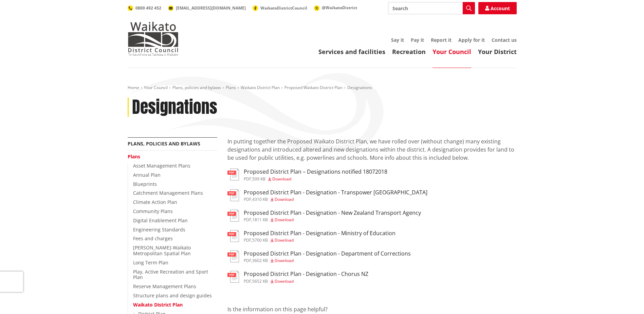 The width and height of the screenshot is (644, 314). I want to click on a: Annual Plan, so click(147, 175).